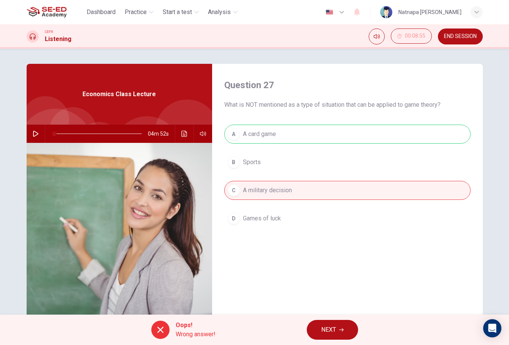 Image resolution: width=509 pixels, height=345 pixels. What do you see at coordinates (184, 134) in the screenshot?
I see `button: Click to see the audio transcription` at bounding box center [184, 134].